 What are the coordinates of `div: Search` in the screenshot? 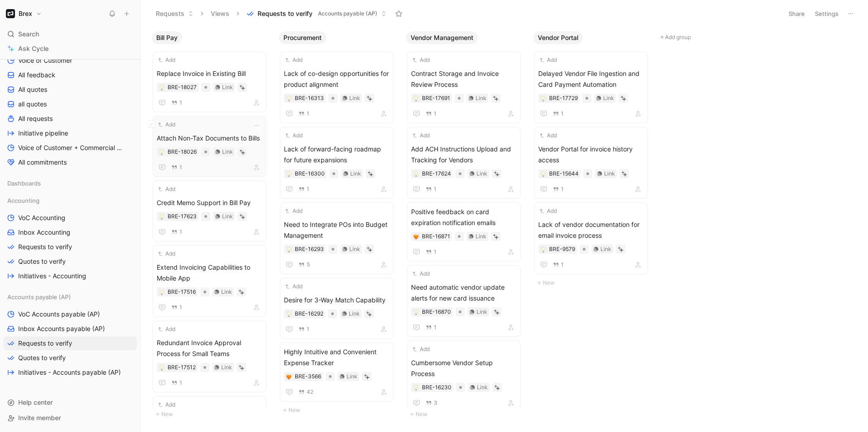 It's located at (70, 34).